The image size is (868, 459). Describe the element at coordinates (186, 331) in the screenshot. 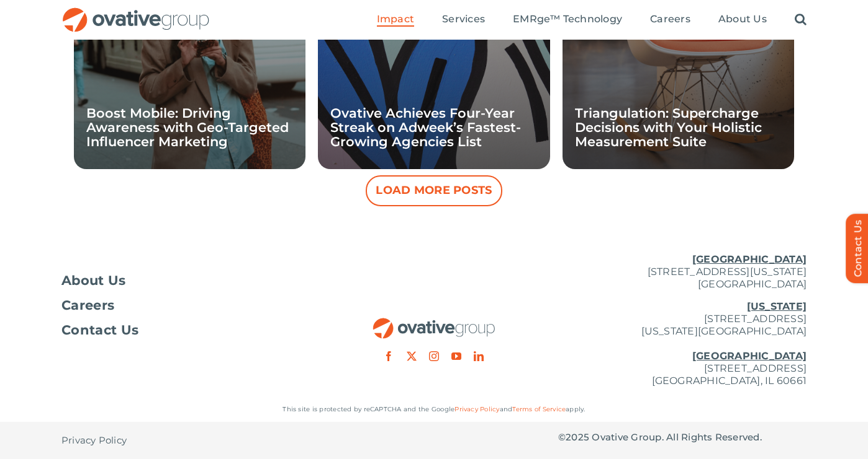

I see `a: Contact Us` at that location.